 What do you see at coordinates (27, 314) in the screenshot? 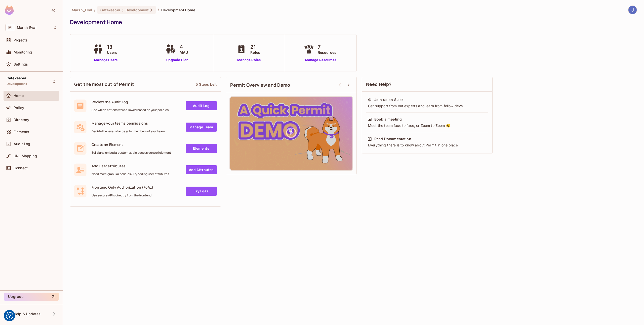
I see `span: Help & Updates` at bounding box center [27, 314].